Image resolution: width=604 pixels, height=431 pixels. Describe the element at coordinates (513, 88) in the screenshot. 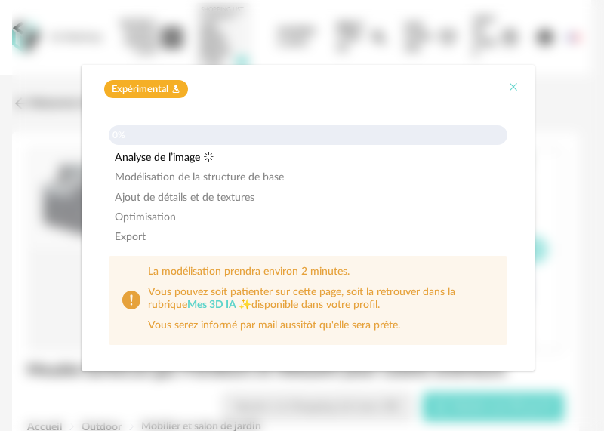

I see `button: Close` at that location.